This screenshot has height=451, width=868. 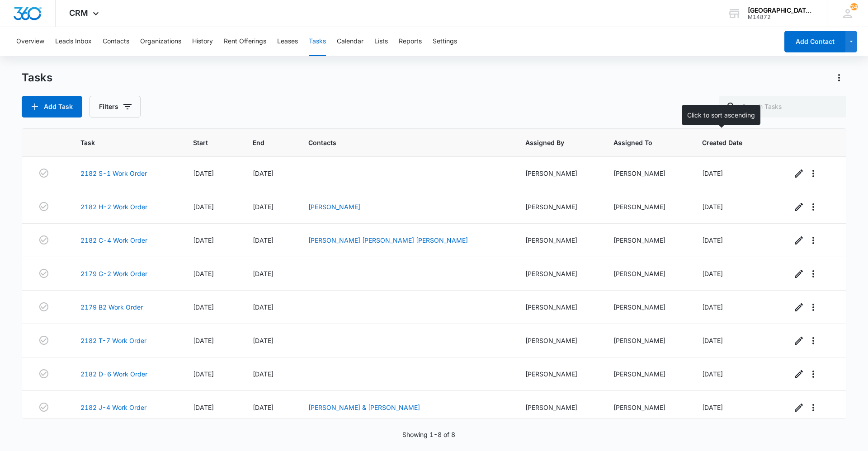 What do you see at coordinates (78, 13) in the screenshot?
I see `span: CRM` at bounding box center [78, 13].